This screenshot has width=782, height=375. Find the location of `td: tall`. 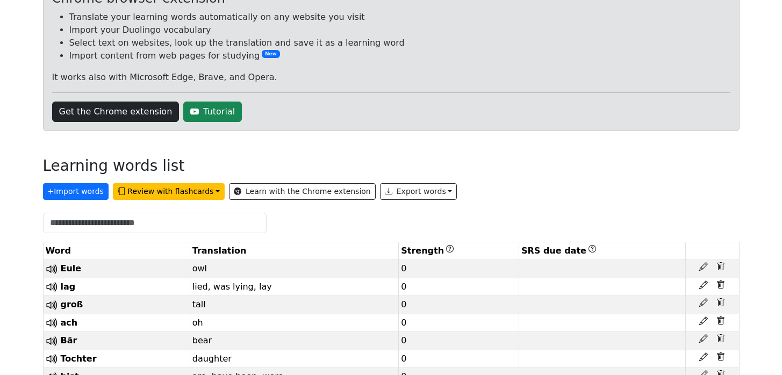

td: tall is located at coordinates (294, 305).